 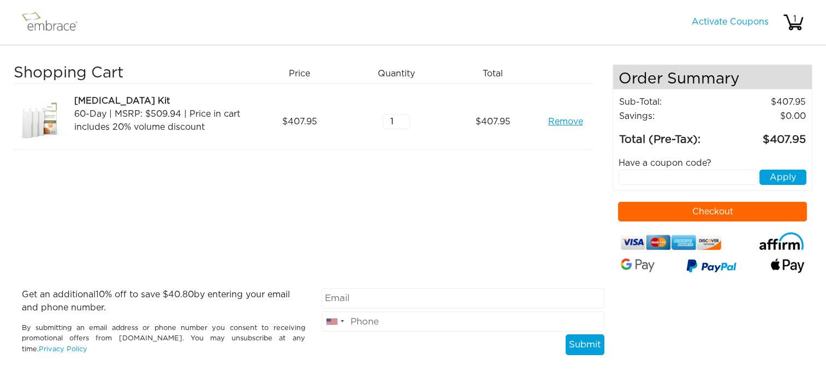 What do you see at coordinates (671, 243) in the screenshot?
I see `img: credit-cards.png` at bounding box center [671, 243].